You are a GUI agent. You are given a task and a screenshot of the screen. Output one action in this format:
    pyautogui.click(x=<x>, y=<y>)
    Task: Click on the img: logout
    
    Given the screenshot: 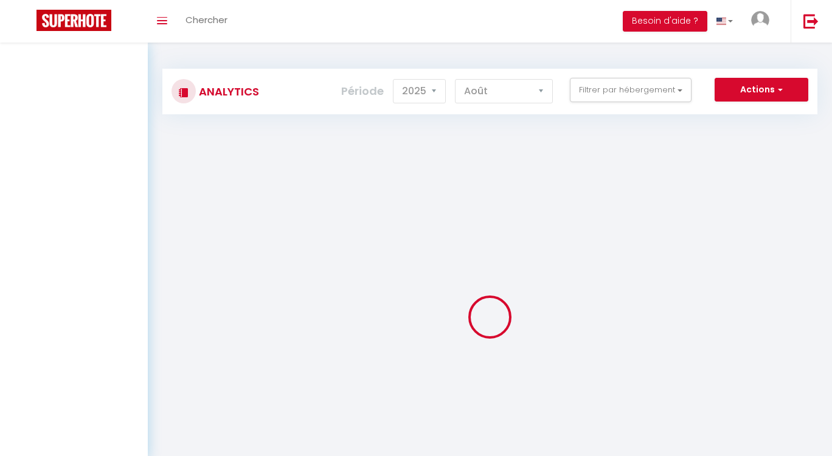 What is the action you would take?
    pyautogui.click(x=810, y=21)
    